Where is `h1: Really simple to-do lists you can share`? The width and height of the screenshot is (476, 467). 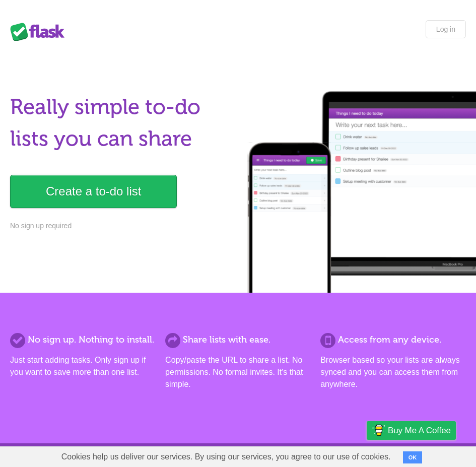
h1: Really simple to-do lists you can share is located at coordinates (122, 123).